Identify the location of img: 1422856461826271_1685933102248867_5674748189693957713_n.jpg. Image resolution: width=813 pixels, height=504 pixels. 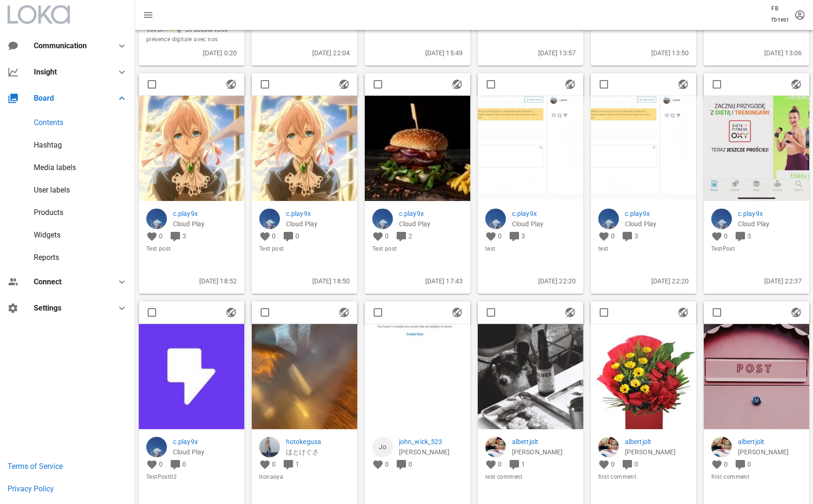
(643, 377).